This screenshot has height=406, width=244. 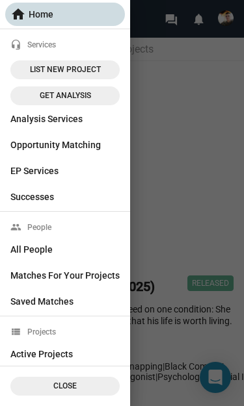 I want to click on a: All People, so click(x=65, y=249).